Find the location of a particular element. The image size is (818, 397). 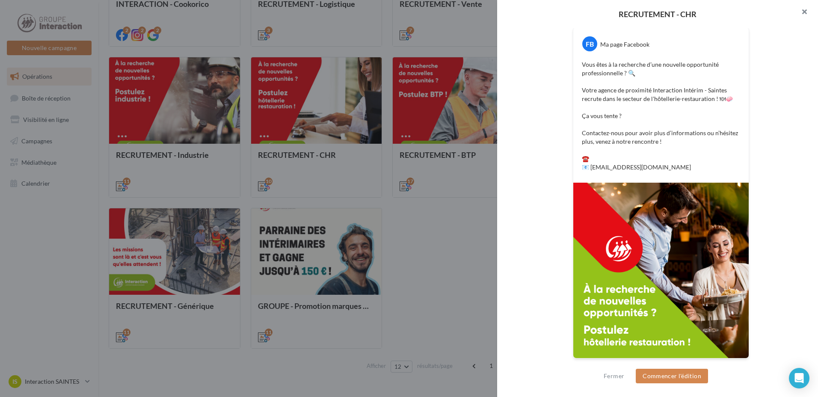

div: RECRUTEMENT - CHR is located at coordinates (658, 14).